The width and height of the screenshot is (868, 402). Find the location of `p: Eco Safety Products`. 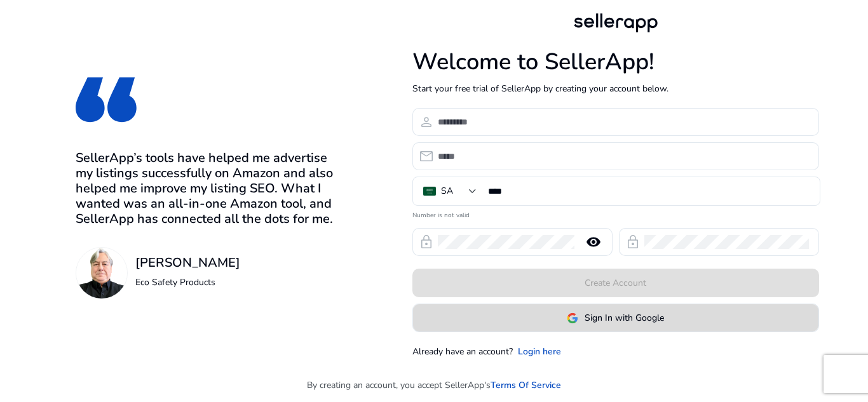

p: Eco Safety Products is located at coordinates (187, 282).